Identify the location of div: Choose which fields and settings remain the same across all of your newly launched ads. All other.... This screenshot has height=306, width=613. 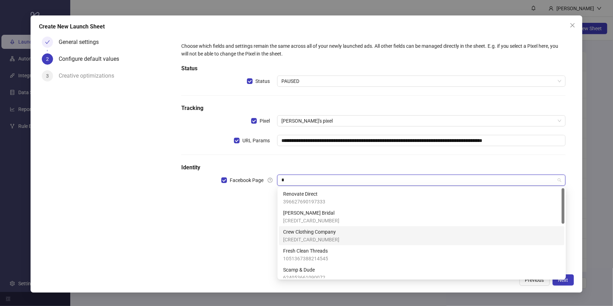
(373, 50).